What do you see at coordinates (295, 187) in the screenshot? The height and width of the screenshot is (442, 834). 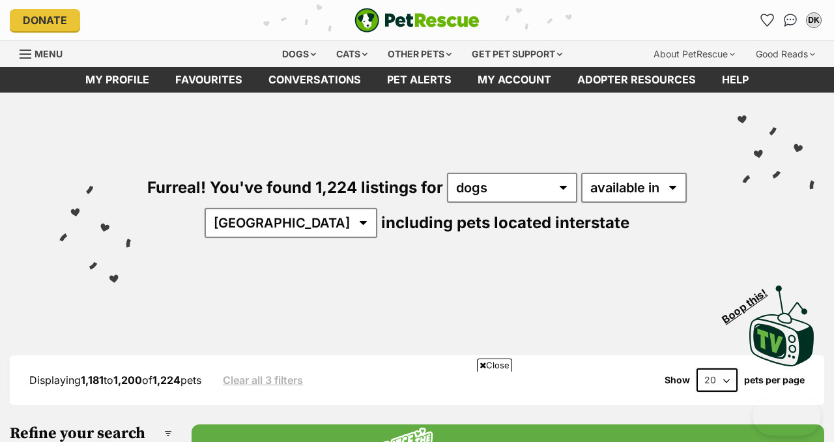 I see `span: Furreal! You've found 1,224 listings for` at bounding box center [295, 187].